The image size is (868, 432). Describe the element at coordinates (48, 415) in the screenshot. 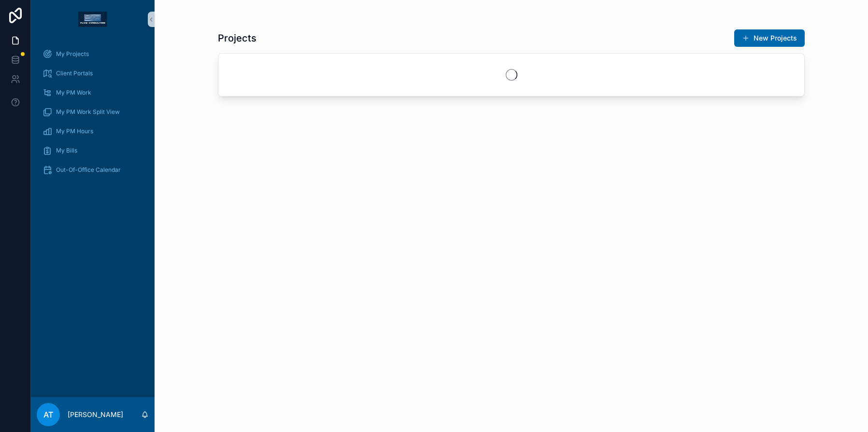

I see `span: AT` at that location.